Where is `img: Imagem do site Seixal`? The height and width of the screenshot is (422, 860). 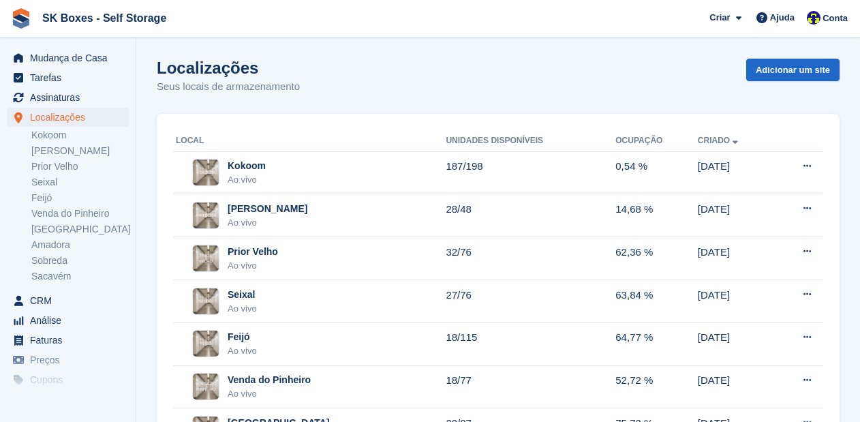
img: Imagem do site Seixal is located at coordinates (206, 301).